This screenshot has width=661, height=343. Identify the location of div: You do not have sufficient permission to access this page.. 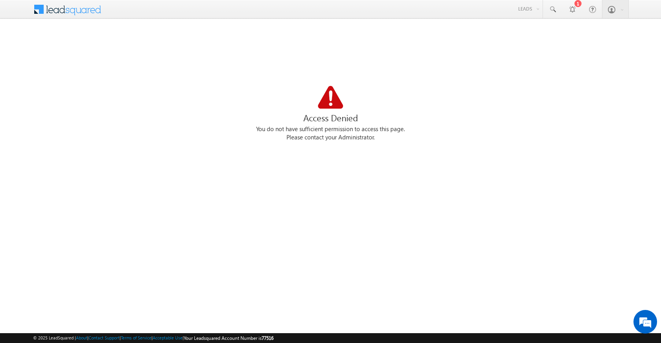
(330, 129).